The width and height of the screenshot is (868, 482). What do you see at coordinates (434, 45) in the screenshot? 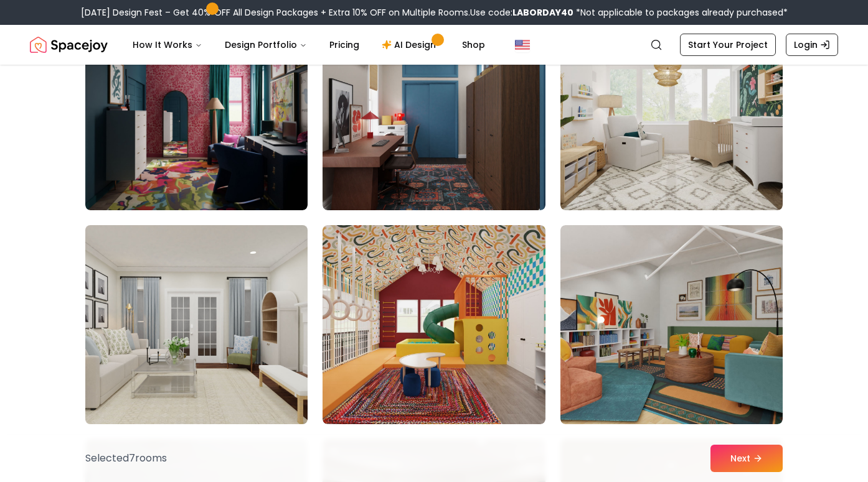
I see `nav: Global` at bounding box center [434, 45].